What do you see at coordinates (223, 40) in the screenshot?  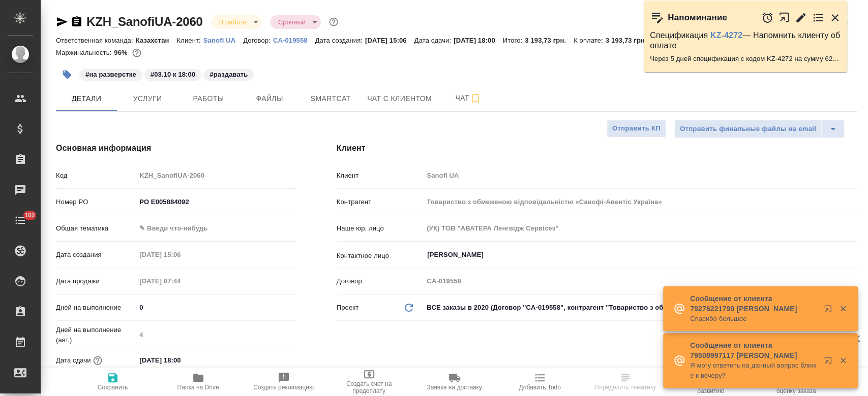 I see `p: Sanofi UA` at bounding box center [223, 40].